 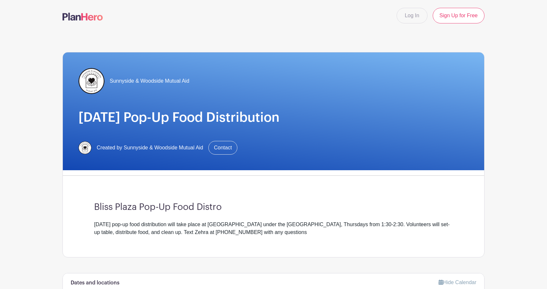 I want to click on a: Hide Calendar, so click(x=458, y=282).